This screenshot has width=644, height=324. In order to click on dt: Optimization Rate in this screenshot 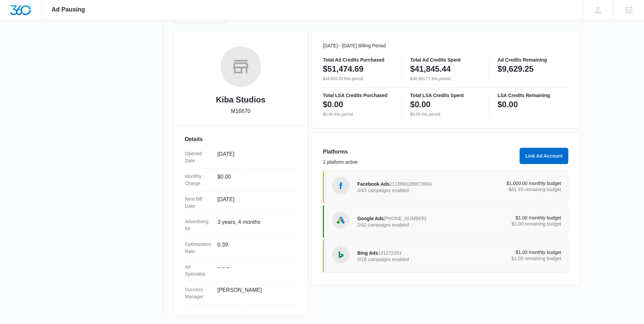, I will do `click(198, 248)`.